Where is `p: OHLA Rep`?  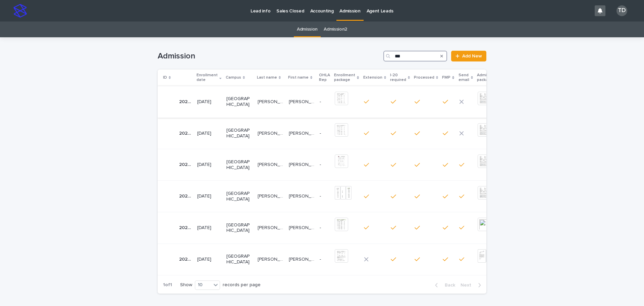 p: OHLA Rep is located at coordinates (325, 78).